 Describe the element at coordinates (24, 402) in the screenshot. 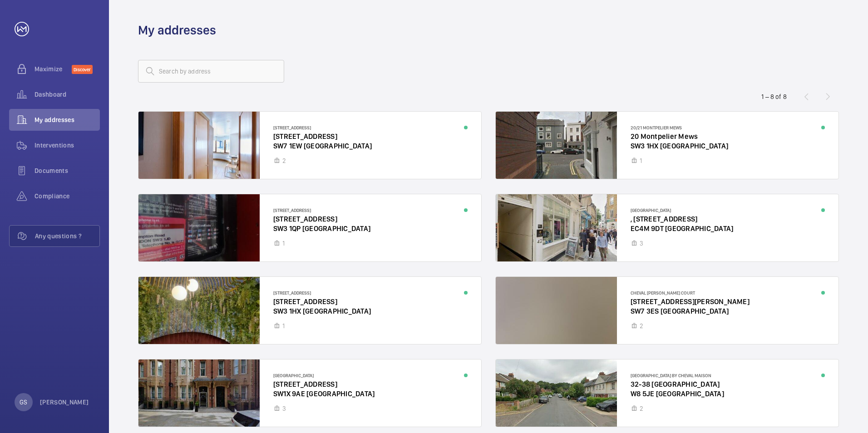

I see `p: GS` at that location.